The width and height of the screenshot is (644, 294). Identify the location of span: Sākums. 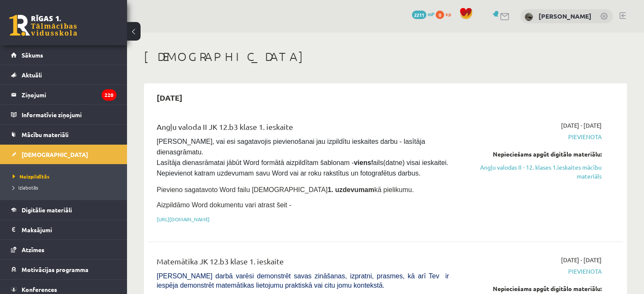
(32, 55).